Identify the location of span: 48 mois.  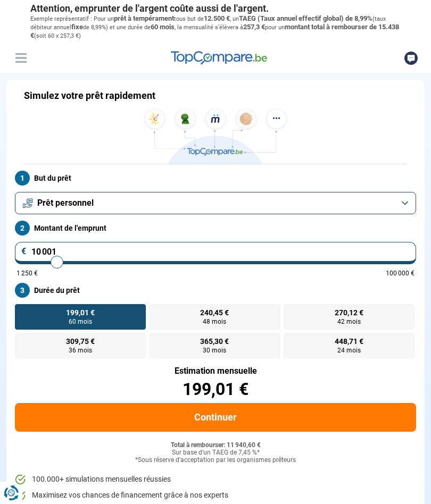
(215, 322).